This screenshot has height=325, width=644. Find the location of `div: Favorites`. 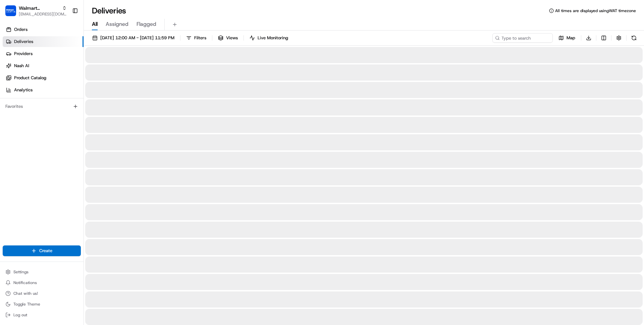

div: Favorites is located at coordinates (41, 107).